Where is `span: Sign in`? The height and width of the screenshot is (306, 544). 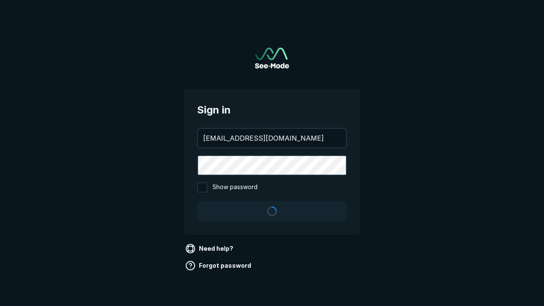
span: Sign in is located at coordinates (272, 110).